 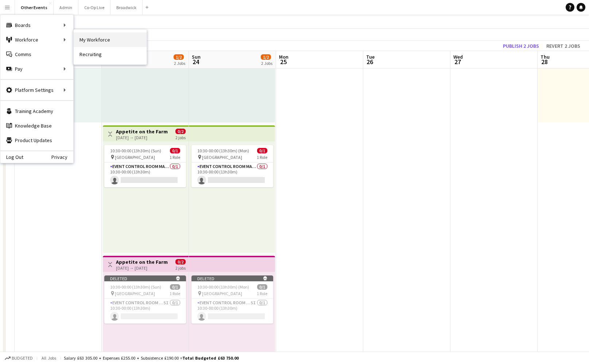 What do you see at coordinates (19, 358) in the screenshot?
I see `button: Budgeted` at bounding box center [19, 358].